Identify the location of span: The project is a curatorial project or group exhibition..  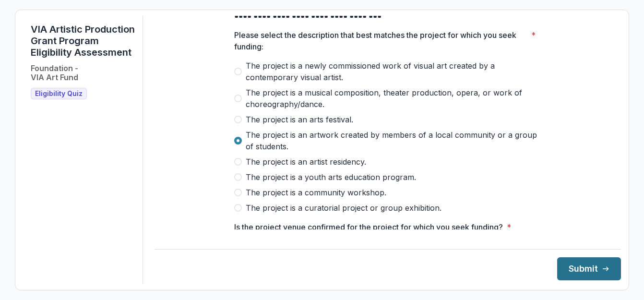
(344, 208).